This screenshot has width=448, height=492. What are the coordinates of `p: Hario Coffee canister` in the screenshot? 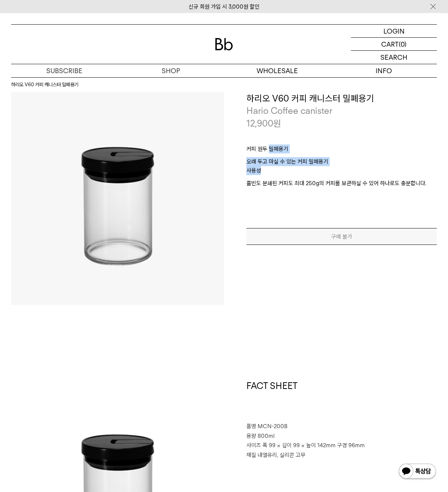 It's located at (342, 111).